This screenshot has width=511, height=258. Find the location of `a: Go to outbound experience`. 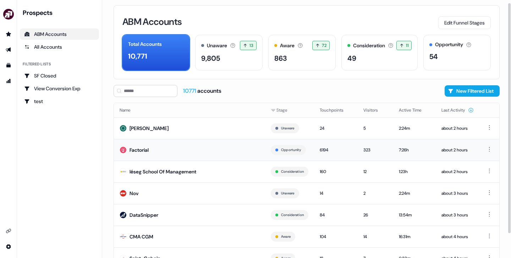

a: Go to outbound experience is located at coordinates (9, 50).